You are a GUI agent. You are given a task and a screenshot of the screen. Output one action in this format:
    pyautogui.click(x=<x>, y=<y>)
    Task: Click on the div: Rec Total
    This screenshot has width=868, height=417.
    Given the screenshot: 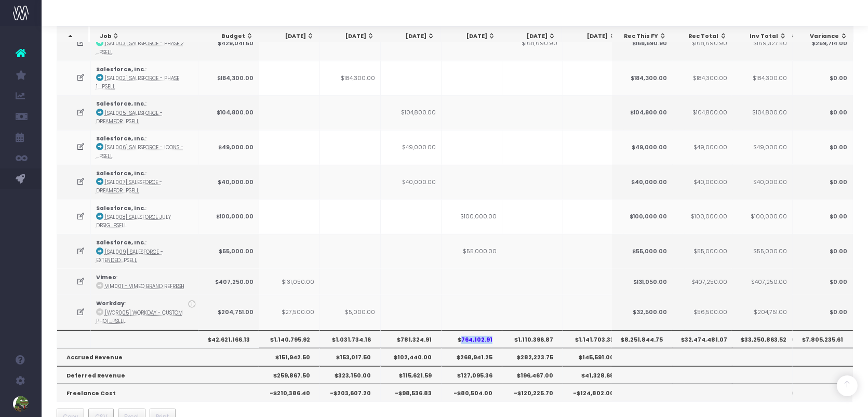 What is the action you would take?
    pyautogui.click(x=704, y=37)
    